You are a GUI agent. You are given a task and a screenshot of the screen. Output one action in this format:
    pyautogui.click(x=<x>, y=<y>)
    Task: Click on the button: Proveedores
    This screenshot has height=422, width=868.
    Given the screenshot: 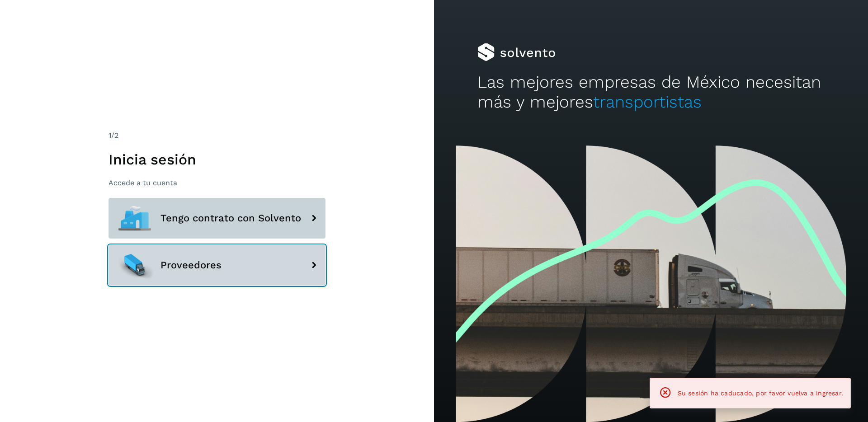 What is the action you would take?
    pyautogui.click(x=217, y=266)
    